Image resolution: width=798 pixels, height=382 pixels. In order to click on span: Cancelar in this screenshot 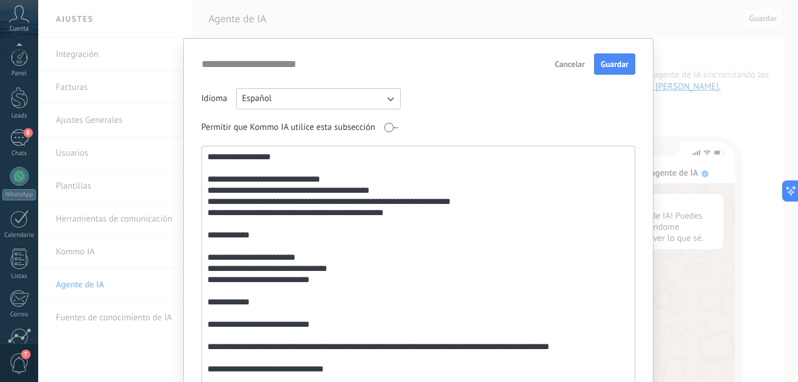, I will do `click(570, 64)`.